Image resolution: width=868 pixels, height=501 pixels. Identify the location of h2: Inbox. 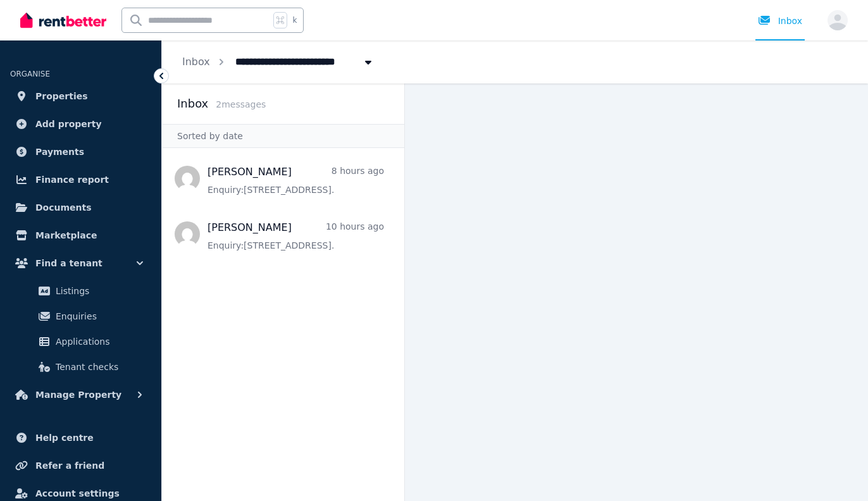
(193, 103).